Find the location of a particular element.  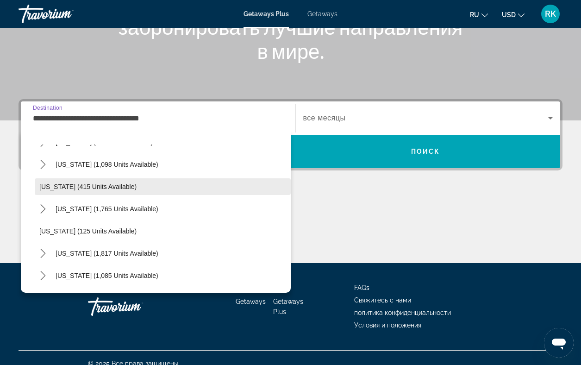

span: политика конфиденциальности is located at coordinates (402, 313).